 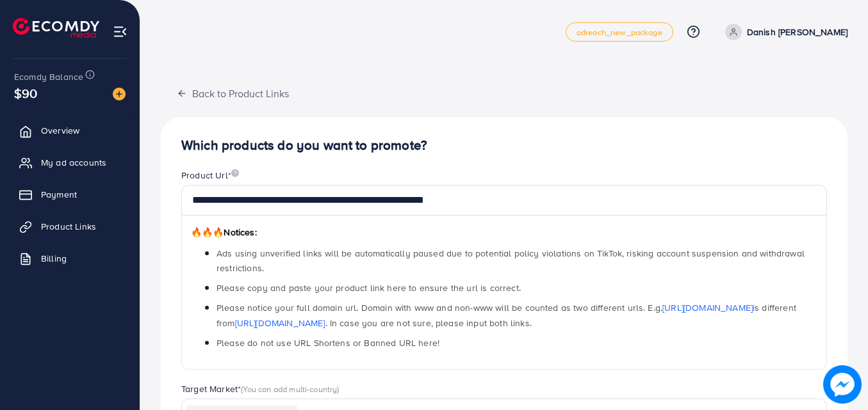 I want to click on span: Product Links, so click(x=69, y=227).